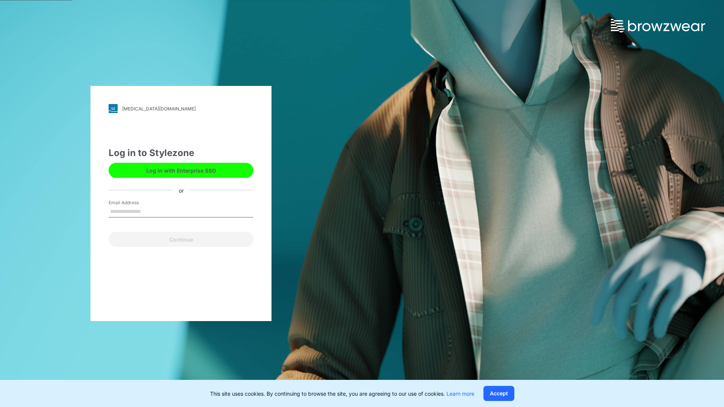  I want to click on button: Accept, so click(499, 394).